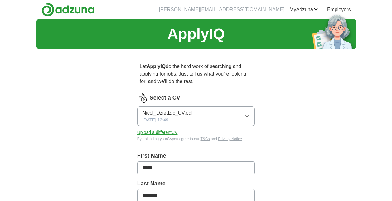 This screenshot has height=201, width=392. I want to click on label: Last Name, so click(196, 183).